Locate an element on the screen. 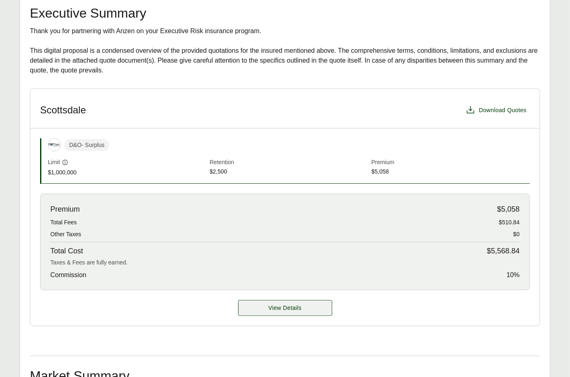 This screenshot has width=570, height=377. div: Thank you for partnering with Anzen on your Executive Risk insurance program. This digital propos... is located at coordinates (285, 51).